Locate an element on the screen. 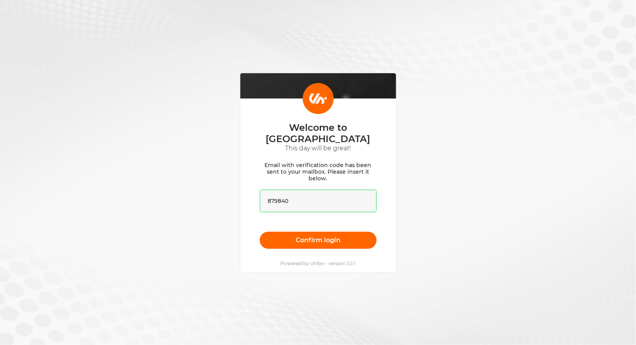 This screenshot has height=345, width=636. input: code is located at coordinates (318, 201).